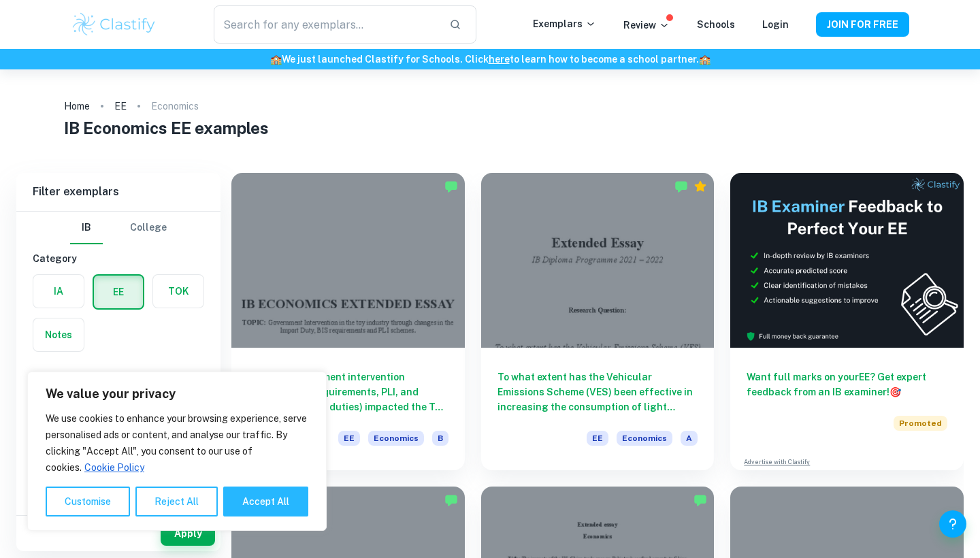 The image size is (980, 558). What do you see at coordinates (326, 24) in the screenshot?
I see `input: Search for any exemplars...` at bounding box center [326, 24].